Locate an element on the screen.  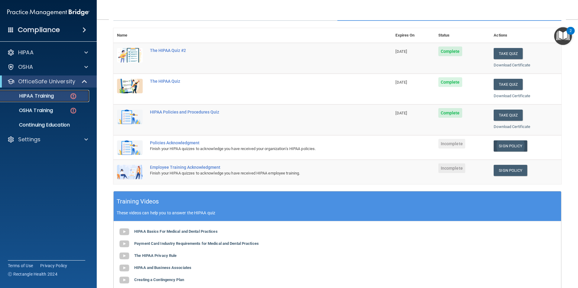
p: HIPAA is located at coordinates (26, 53).